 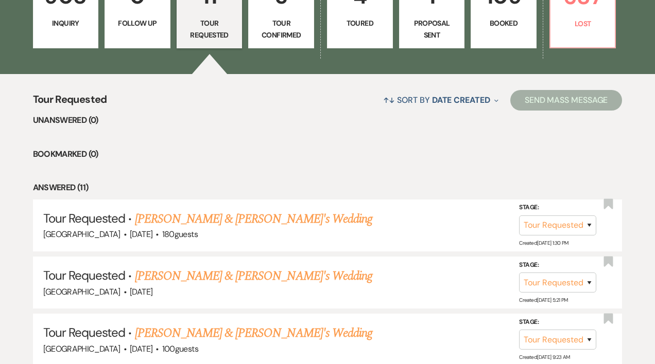 I want to click on button: Send Mass Message, so click(x=566, y=100).